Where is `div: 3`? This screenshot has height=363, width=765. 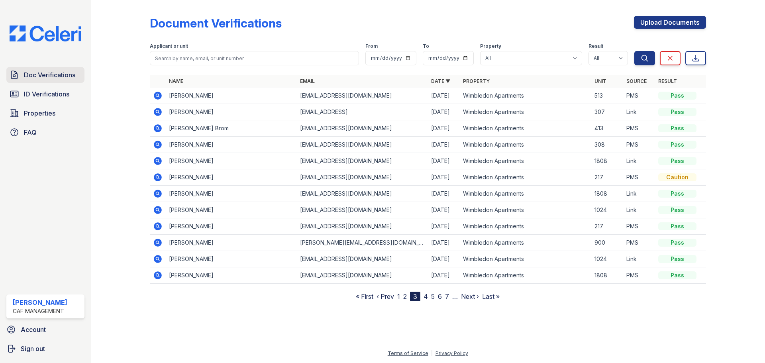
div: 3 is located at coordinates (415, 296).